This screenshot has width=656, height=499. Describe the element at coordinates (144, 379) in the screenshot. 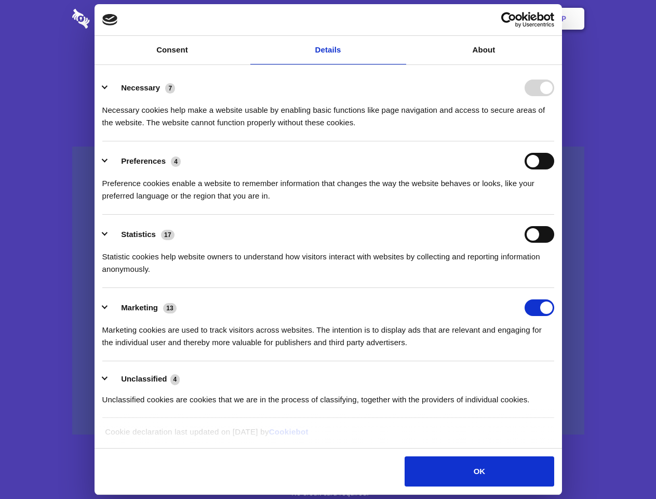

I see `button: Unclassified (4)` at that location.